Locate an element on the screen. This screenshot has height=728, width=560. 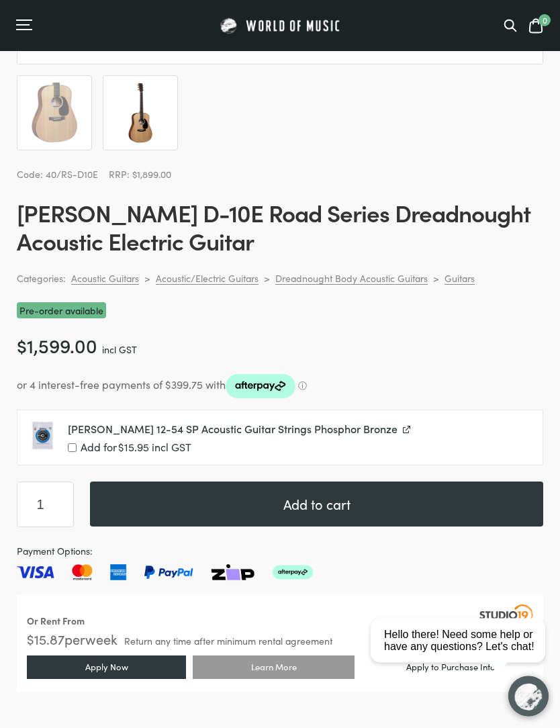
a: Acoustic/Electric Guitars is located at coordinates (207, 278).